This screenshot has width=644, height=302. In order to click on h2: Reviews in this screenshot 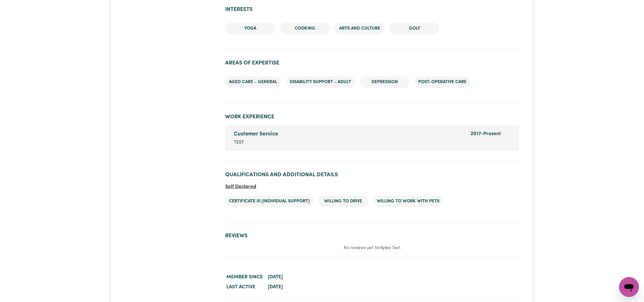, I will do `click(372, 235)`.